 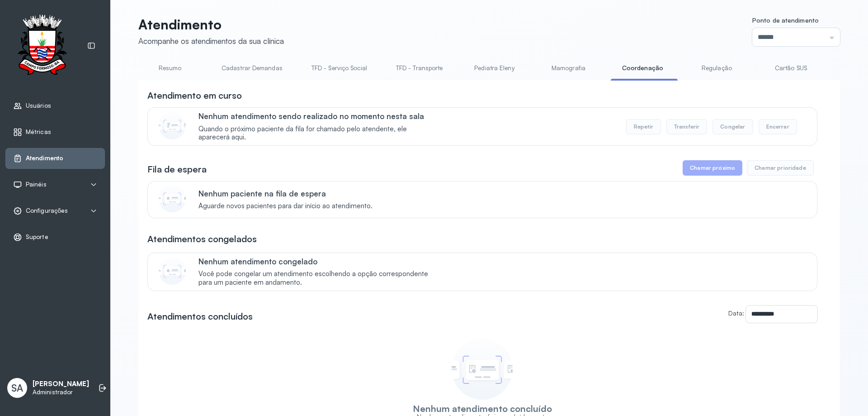 I want to click on label: Data:, so click(x=736, y=313).